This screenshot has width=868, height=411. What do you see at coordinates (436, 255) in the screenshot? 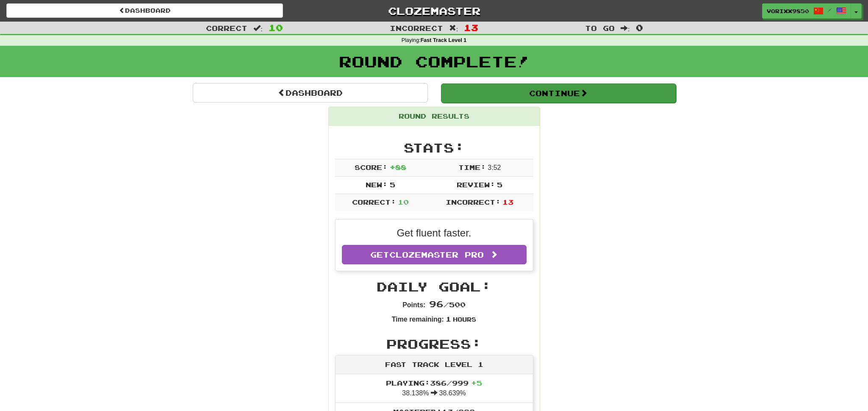
I see `span: Clozemaster Pro` at bounding box center [436, 255].